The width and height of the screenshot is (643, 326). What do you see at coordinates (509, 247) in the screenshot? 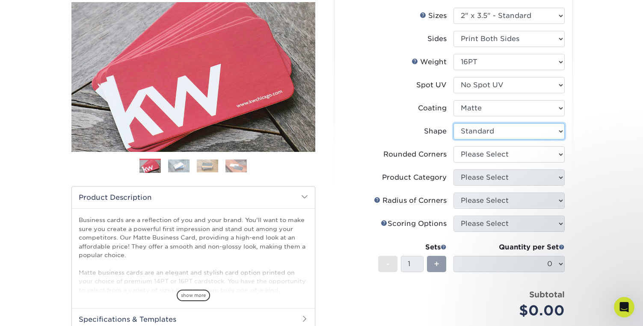
I see `div: Quantity per Set` at bounding box center [509, 247].